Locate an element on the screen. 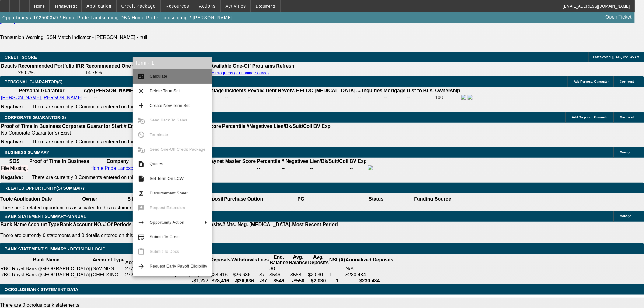 The image size is (644, 308). th: Avg. End Balance is located at coordinates (153, 225).